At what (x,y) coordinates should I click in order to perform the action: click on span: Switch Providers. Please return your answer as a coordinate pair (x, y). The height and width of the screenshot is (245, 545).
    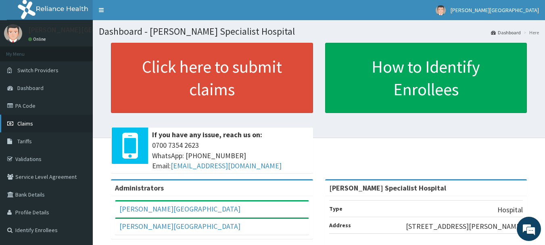
    Looking at the image, I should click on (38, 70).